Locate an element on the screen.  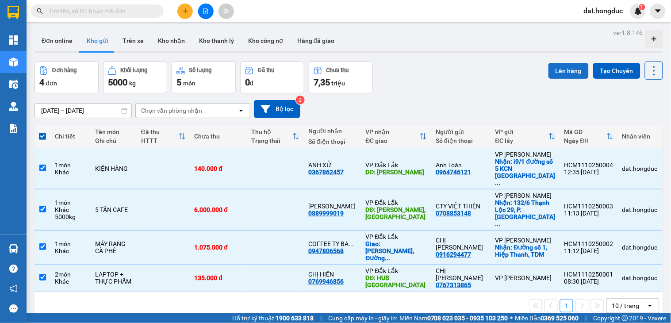
span: đơn is located at coordinates (51, 83).